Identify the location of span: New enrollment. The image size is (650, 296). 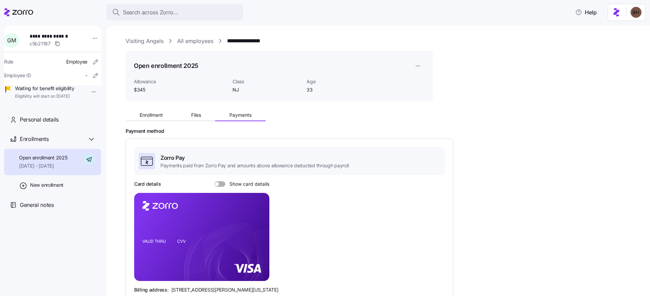
(47, 185).